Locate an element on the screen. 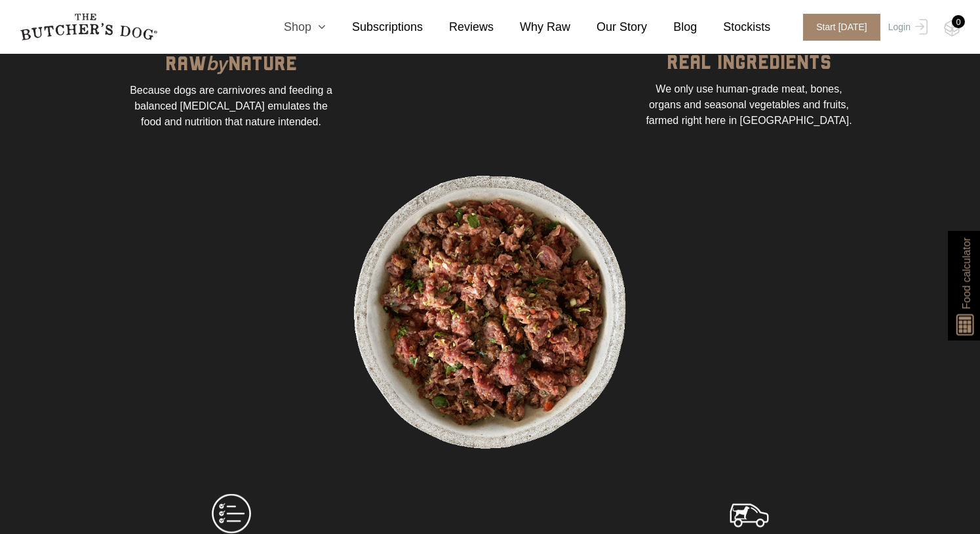  a: Shop is located at coordinates (292, 27).